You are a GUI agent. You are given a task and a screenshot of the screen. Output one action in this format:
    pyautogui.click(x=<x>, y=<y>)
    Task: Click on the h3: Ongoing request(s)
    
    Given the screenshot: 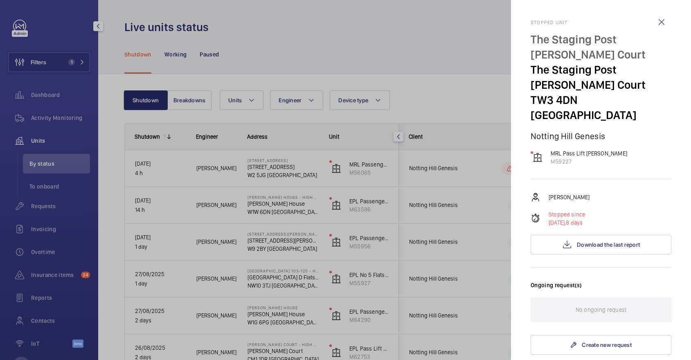 What is the action you would take?
    pyautogui.click(x=601, y=289)
    